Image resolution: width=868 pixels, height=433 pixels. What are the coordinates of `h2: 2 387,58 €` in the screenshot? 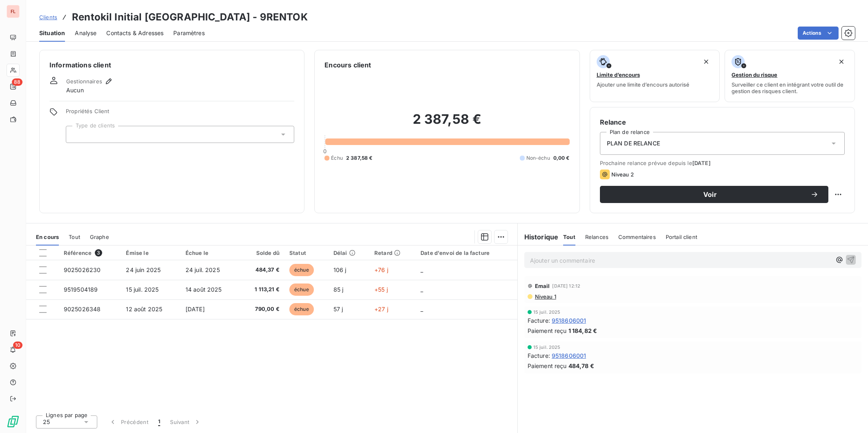 It's located at (447, 124).